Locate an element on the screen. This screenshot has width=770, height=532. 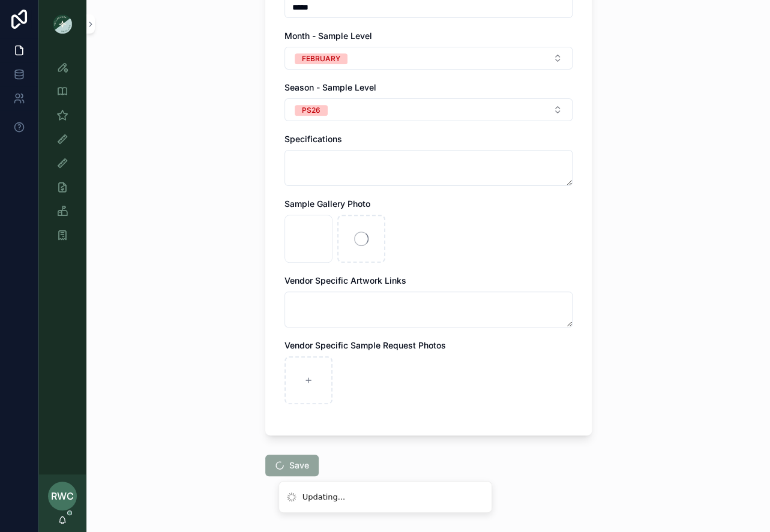
span: Sample Gallery Photo is located at coordinates (327, 203).